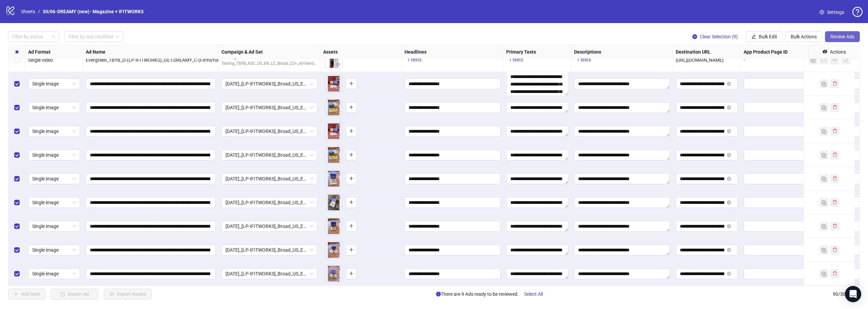  Describe the element at coordinates (842, 37) in the screenshot. I see `button: Review Ads` at that location.